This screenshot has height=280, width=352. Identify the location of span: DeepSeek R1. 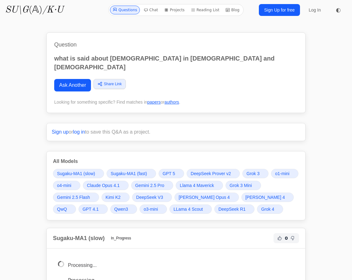
(232, 209).